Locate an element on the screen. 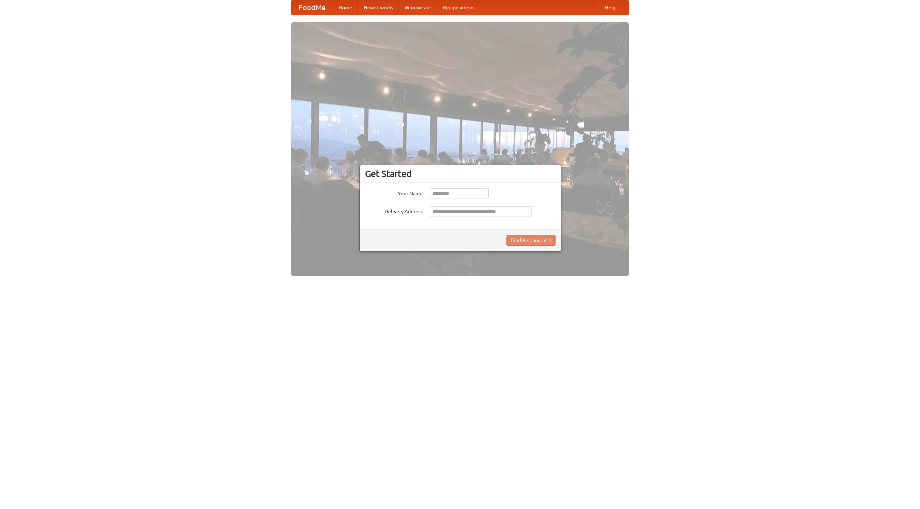 The image size is (920, 509). a: Help is located at coordinates (610, 8).